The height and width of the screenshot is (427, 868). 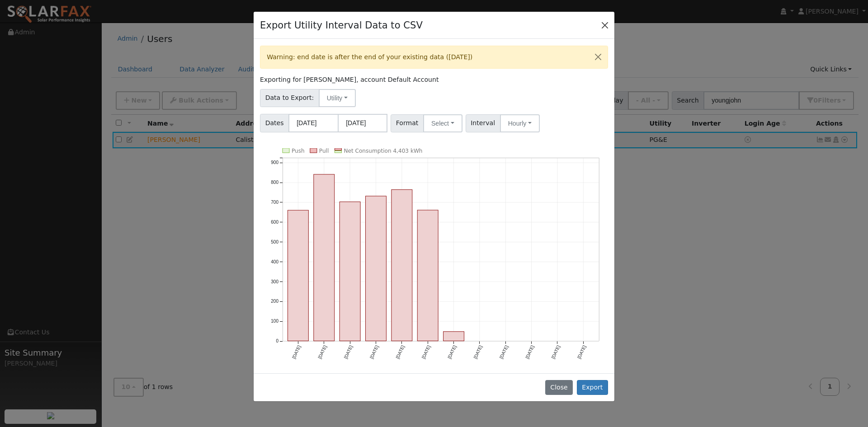 What do you see at coordinates (274, 202) in the screenshot?
I see `text: 700` at bounding box center [274, 202].